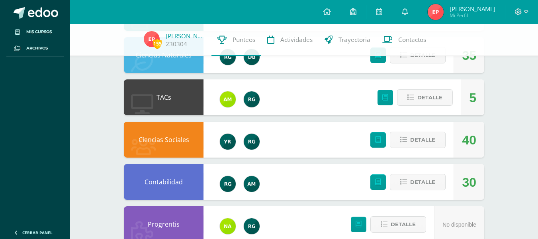  Describe the element at coordinates (252, 184) in the screenshot. I see `img: 6e92675d869eb295716253c72d38e6e7.png` at that location.